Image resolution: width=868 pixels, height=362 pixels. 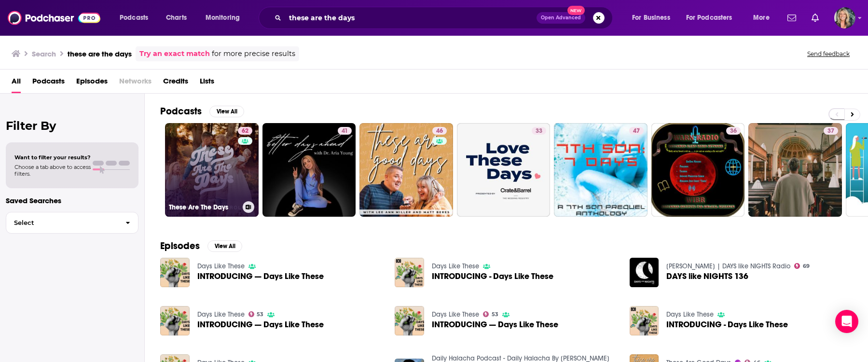 What do you see at coordinates (733, 131) in the screenshot?
I see `span: 36` at bounding box center [733, 131].